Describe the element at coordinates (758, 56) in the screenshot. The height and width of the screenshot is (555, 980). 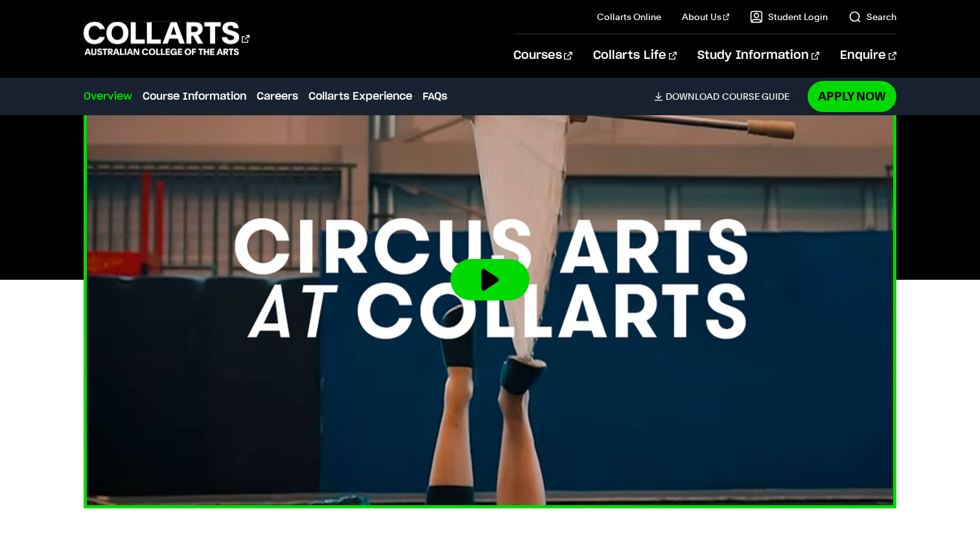
I see `a: Study Information` at that location.